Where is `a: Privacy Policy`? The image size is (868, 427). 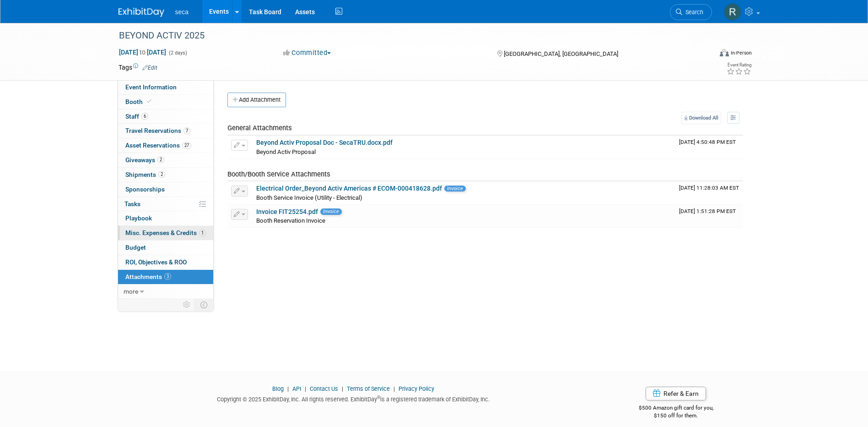
a: Privacy Policy is located at coordinates (416, 388).